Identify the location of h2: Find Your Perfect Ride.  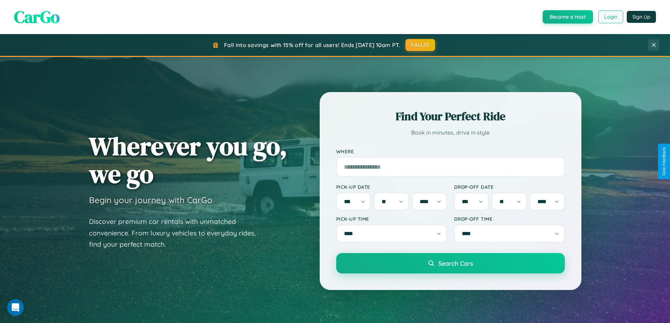
(450, 116).